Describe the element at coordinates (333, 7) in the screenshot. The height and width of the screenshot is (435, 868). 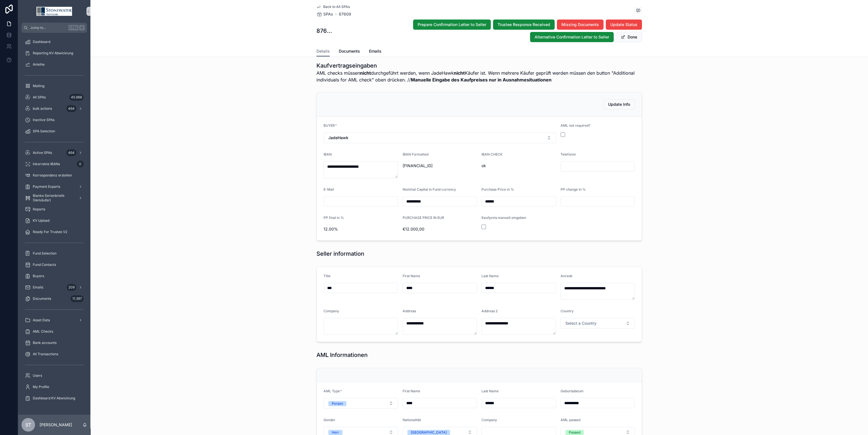
I see `a: Back to All SPAs` at that location.